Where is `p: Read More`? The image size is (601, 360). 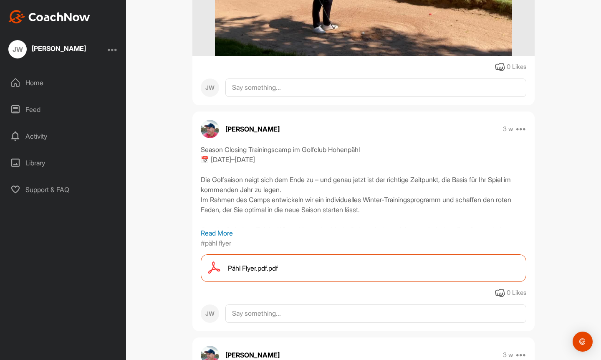
p: Read More is located at coordinates (363, 233).